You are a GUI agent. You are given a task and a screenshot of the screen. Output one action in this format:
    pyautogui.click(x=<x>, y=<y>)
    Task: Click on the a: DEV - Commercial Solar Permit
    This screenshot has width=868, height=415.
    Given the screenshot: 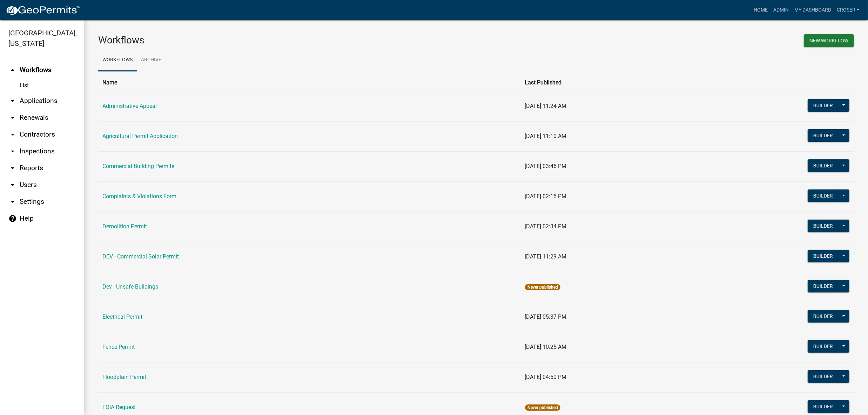 What is the action you would take?
    pyautogui.click(x=141, y=257)
    